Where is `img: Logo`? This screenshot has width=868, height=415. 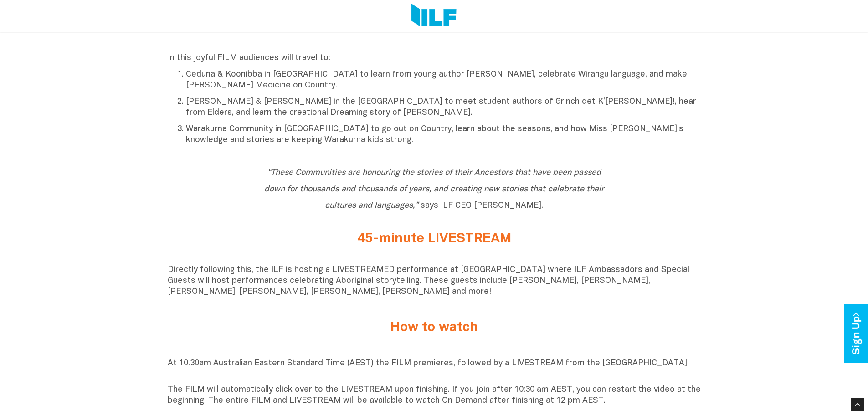 img: Logo is located at coordinates (434, 16).